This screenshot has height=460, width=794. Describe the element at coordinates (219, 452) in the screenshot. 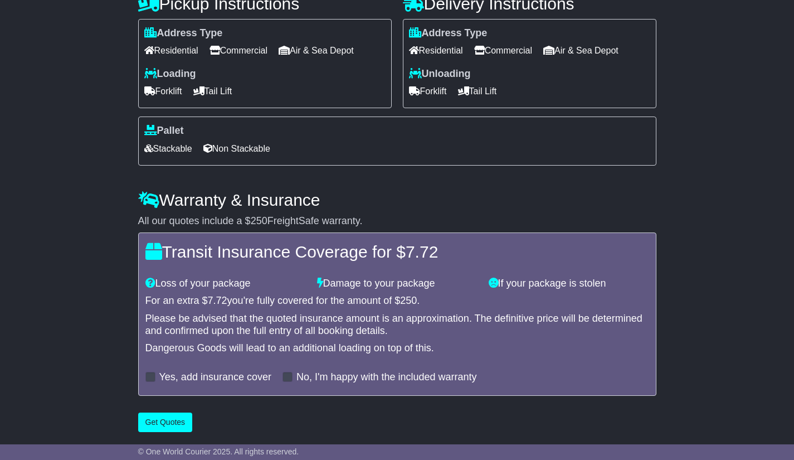

I see `span: © One World Courier 2025. All rights reserved.` at that location.